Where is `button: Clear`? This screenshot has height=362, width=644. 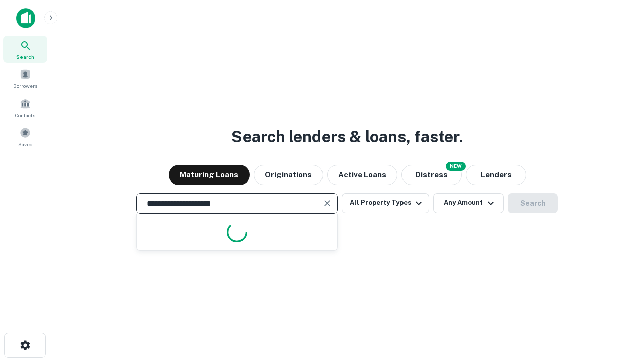 button: Clear is located at coordinates (327, 203).